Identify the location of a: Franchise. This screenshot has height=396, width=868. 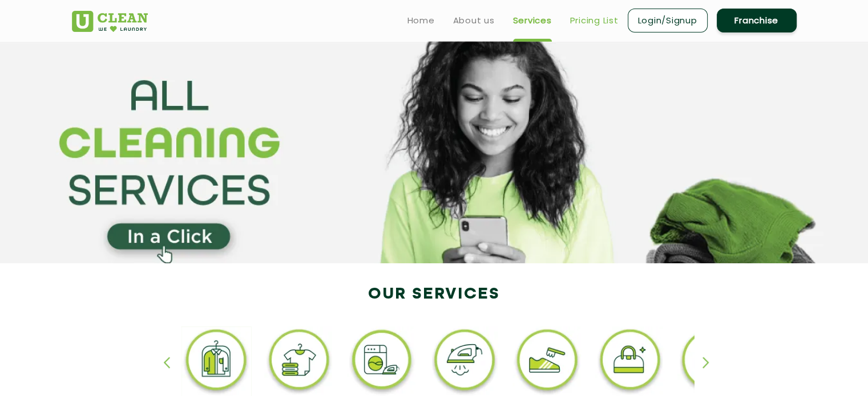
(756, 20).